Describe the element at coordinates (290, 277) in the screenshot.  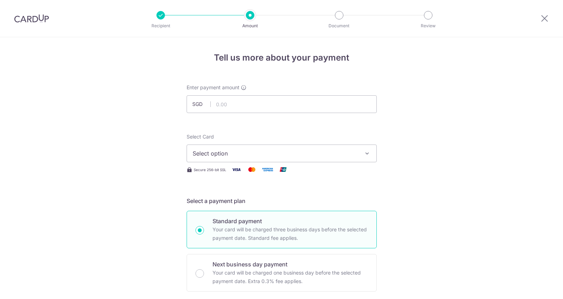
I see `p: Your card will be charged one business day before the selected payment date. Extra 0.3% fee applies.` at that location.